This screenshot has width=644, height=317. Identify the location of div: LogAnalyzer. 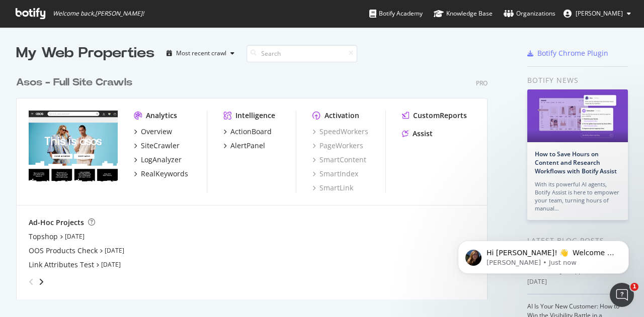
(161, 160).